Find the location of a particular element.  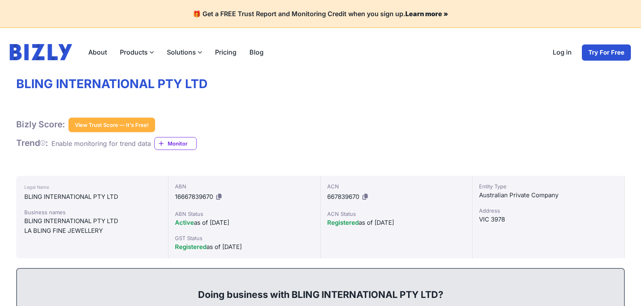

div: ABN is located at coordinates (244, 187).